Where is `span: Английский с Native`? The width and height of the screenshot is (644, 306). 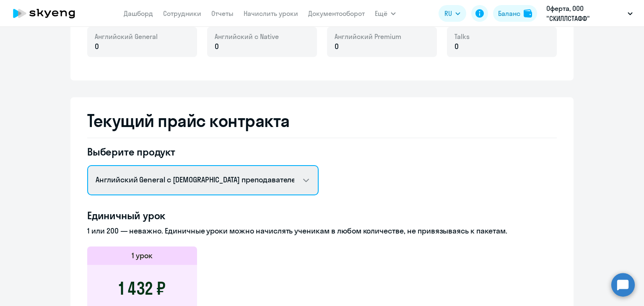 span: Английский с Native is located at coordinates (247, 37).